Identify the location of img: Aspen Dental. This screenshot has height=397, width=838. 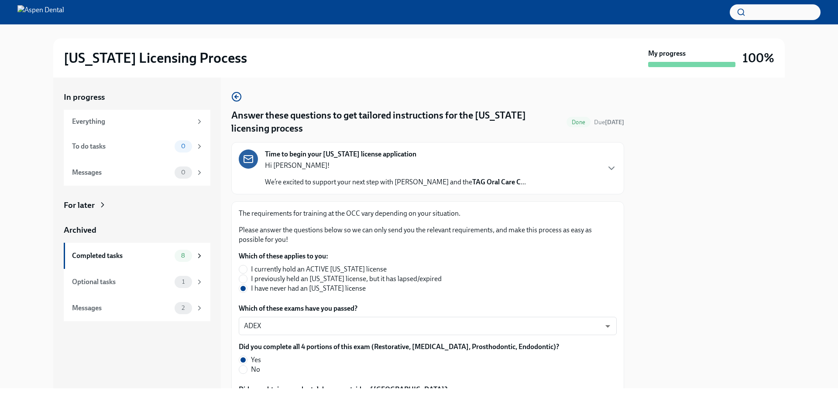
(41, 12).